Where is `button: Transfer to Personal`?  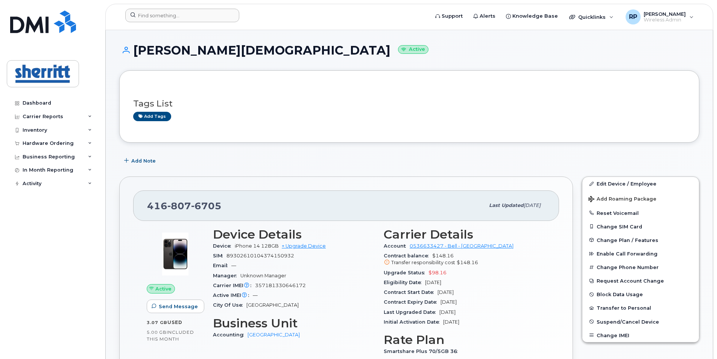
button: Transfer to Personal is located at coordinates (641, 308).